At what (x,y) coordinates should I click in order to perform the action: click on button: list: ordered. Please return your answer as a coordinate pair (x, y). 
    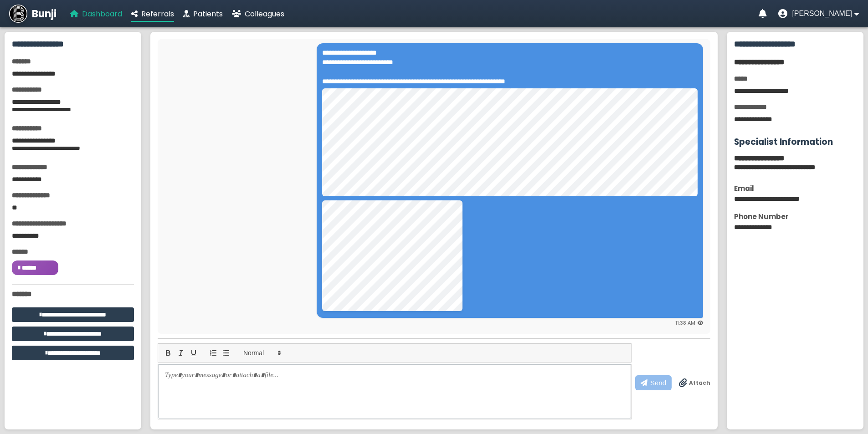
    Looking at the image, I should click on (213, 353).